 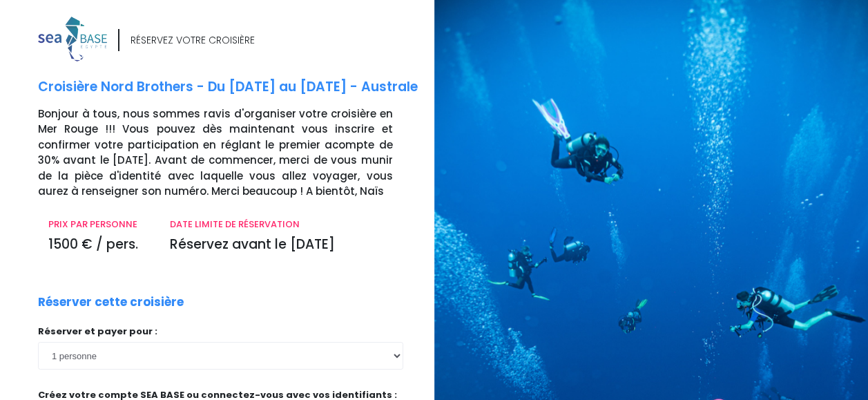 I want to click on div: RÉSERVEZ VOTRE CROISIÈRE, so click(x=193, y=40).